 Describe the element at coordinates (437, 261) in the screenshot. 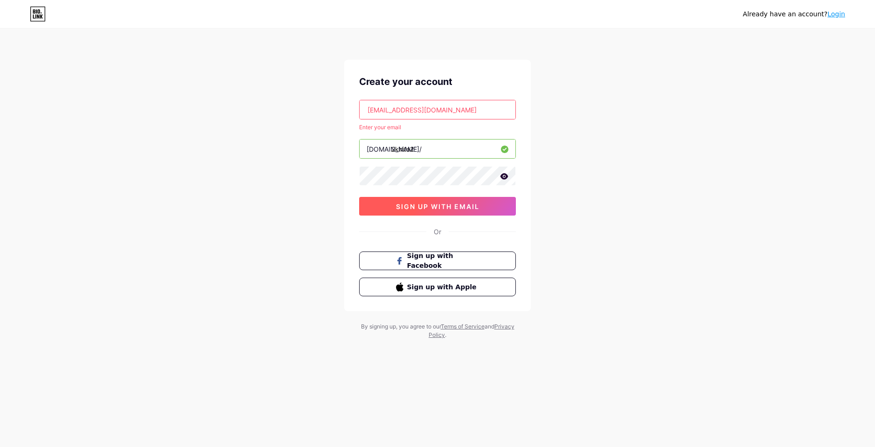

I see `a: Sign up with Facebook` at that location.